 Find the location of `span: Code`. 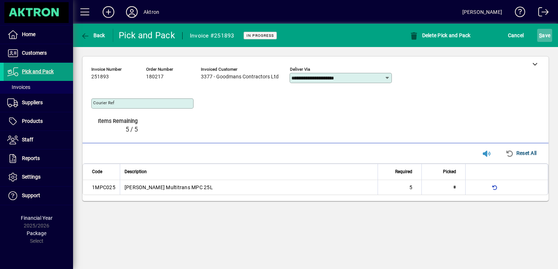

span: Code is located at coordinates (97, 172).